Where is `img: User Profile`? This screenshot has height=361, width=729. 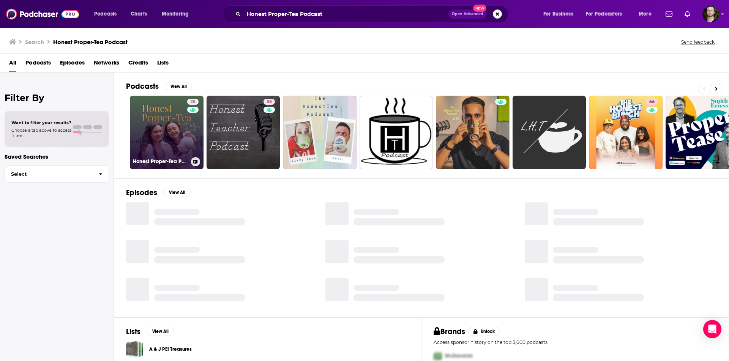
img: User Profile is located at coordinates (711, 14).